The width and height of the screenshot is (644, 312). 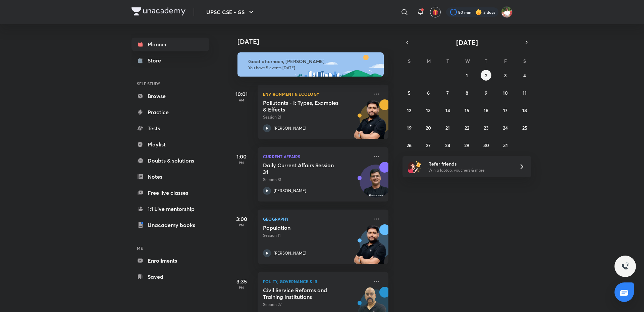 I want to click on h5: 1:00, so click(x=241, y=156).